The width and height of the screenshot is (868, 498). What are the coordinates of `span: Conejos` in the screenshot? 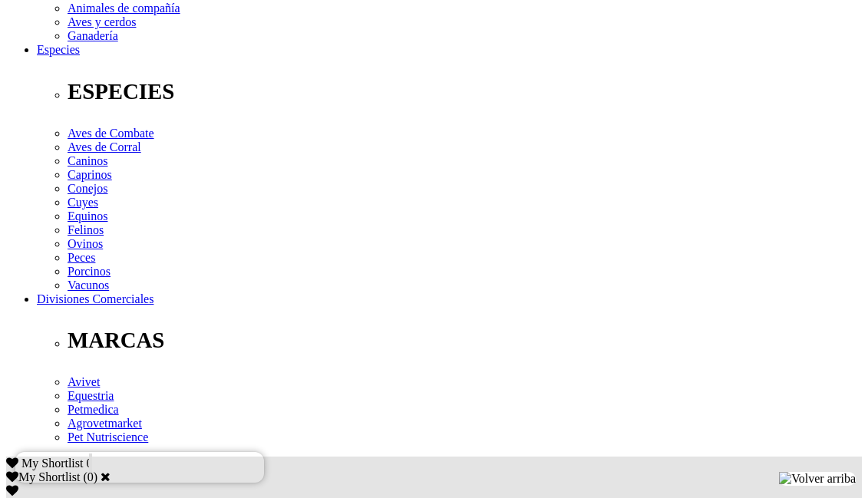 It's located at (88, 188).